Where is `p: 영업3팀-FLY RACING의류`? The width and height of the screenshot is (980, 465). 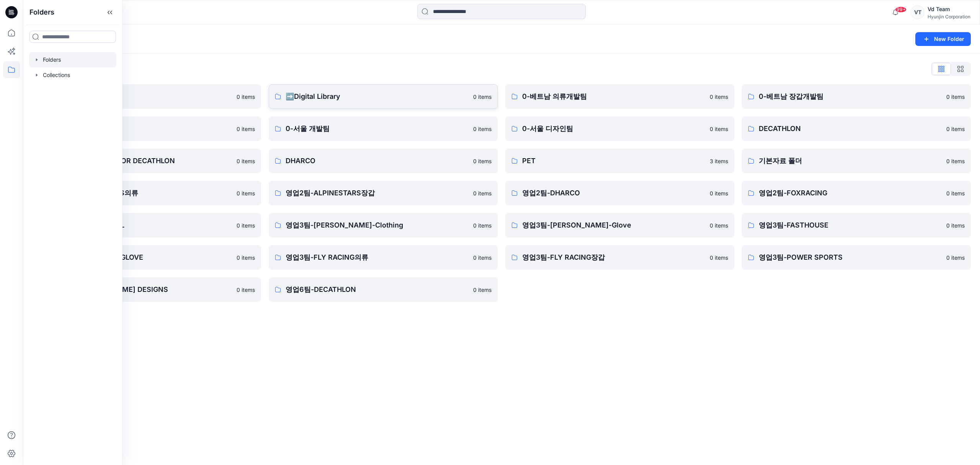
p: 영업3팀-FLY RACING의류 is located at coordinates (377, 257).